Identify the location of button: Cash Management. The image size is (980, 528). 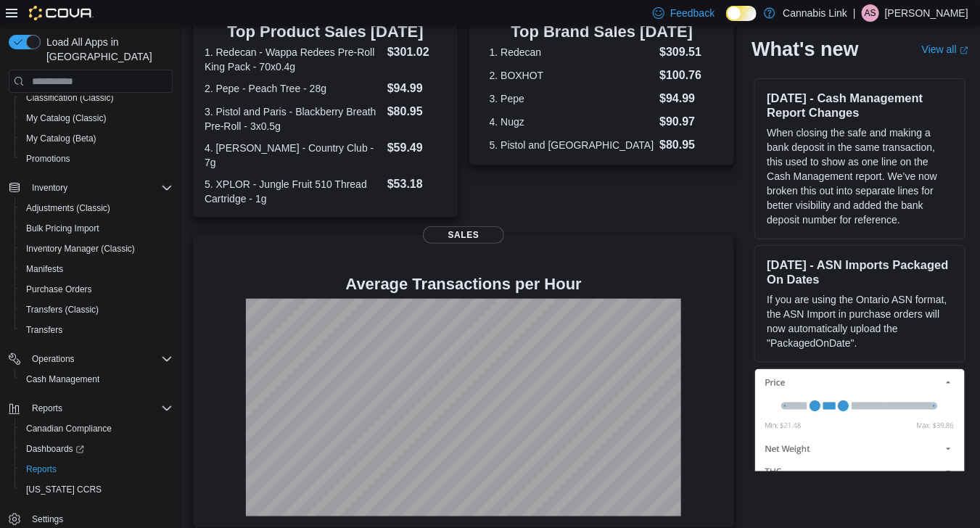
(97, 379).